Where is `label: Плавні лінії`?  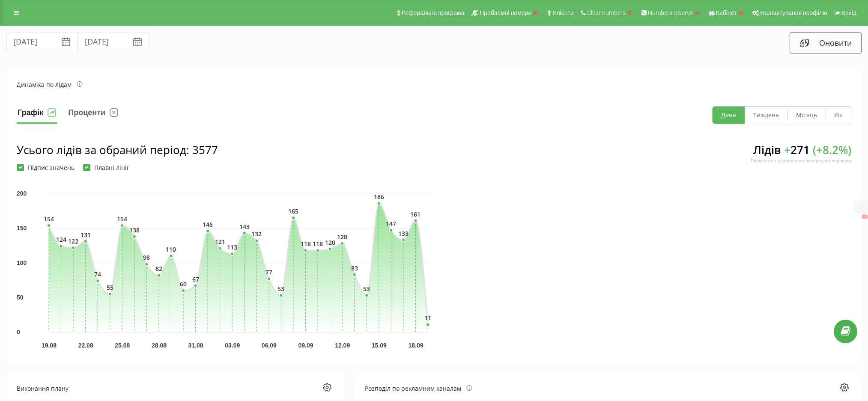
label: Плавні лінії is located at coordinates (106, 167).